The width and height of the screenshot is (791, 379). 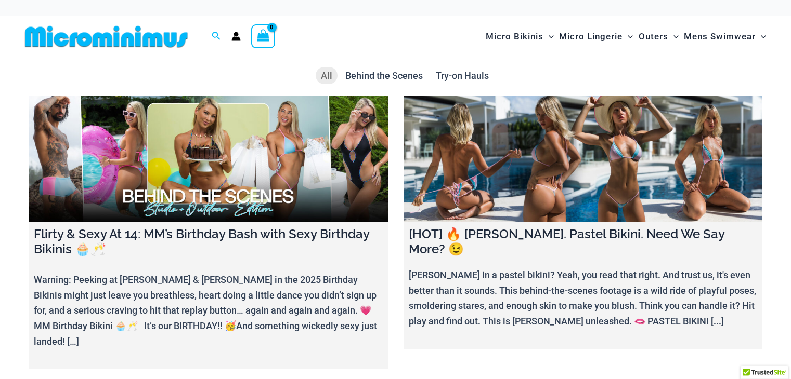 I want to click on span: Behind the Scenes, so click(x=384, y=75).